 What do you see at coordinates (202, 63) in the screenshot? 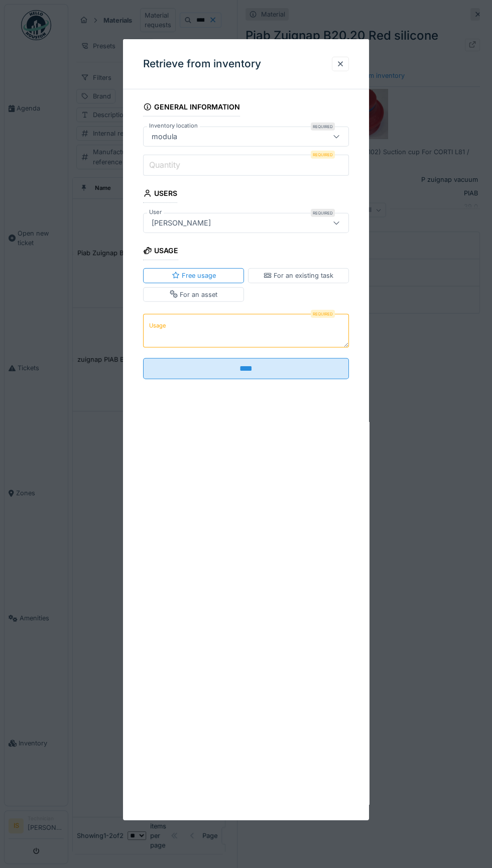
I see `h3: Retrieve from inventory` at bounding box center [202, 63].